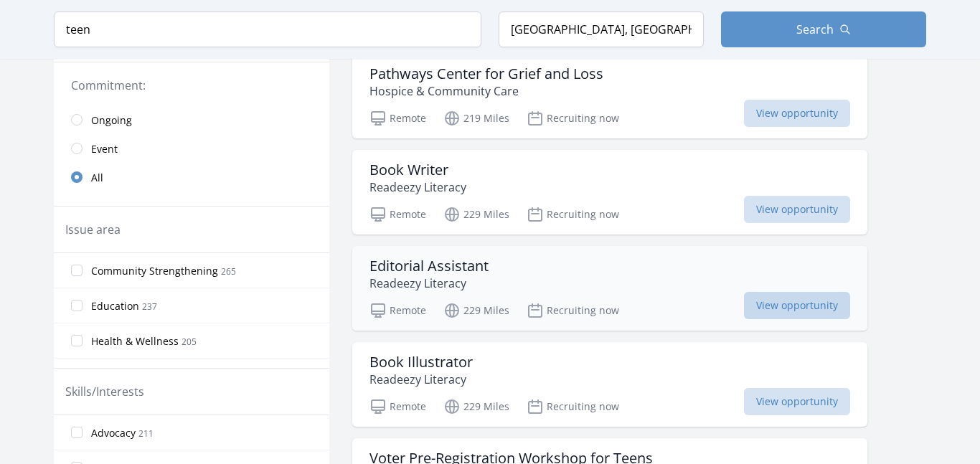 This screenshot has width=980, height=464. I want to click on a: Book Illustrator Readeezy Literacy Remote 229 Miles Recruiting now View opportunity, so click(610, 385).